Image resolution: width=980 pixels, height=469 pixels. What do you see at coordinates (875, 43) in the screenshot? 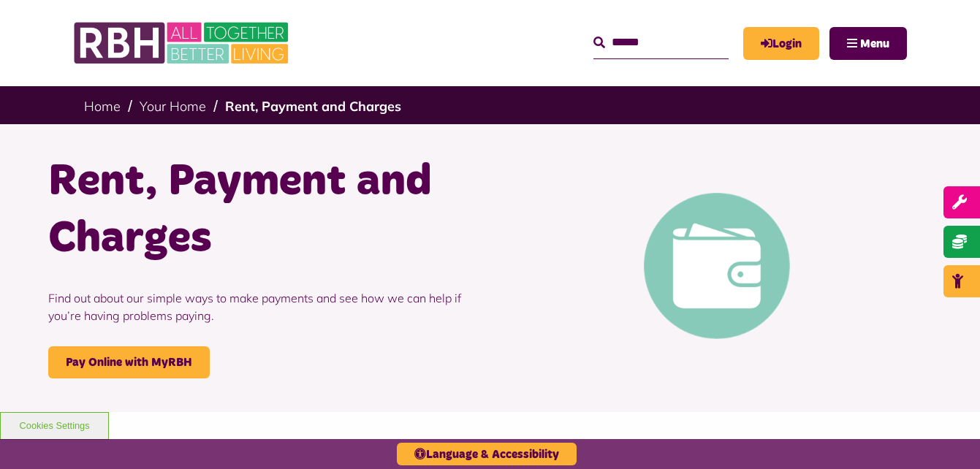
I see `span: Menu` at bounding box center [875, 43].